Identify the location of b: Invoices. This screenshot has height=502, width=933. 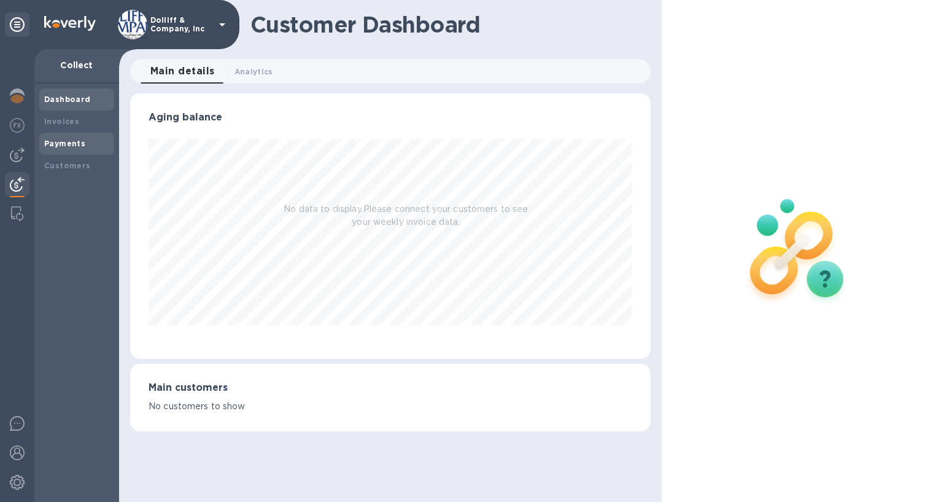
(61, 121).